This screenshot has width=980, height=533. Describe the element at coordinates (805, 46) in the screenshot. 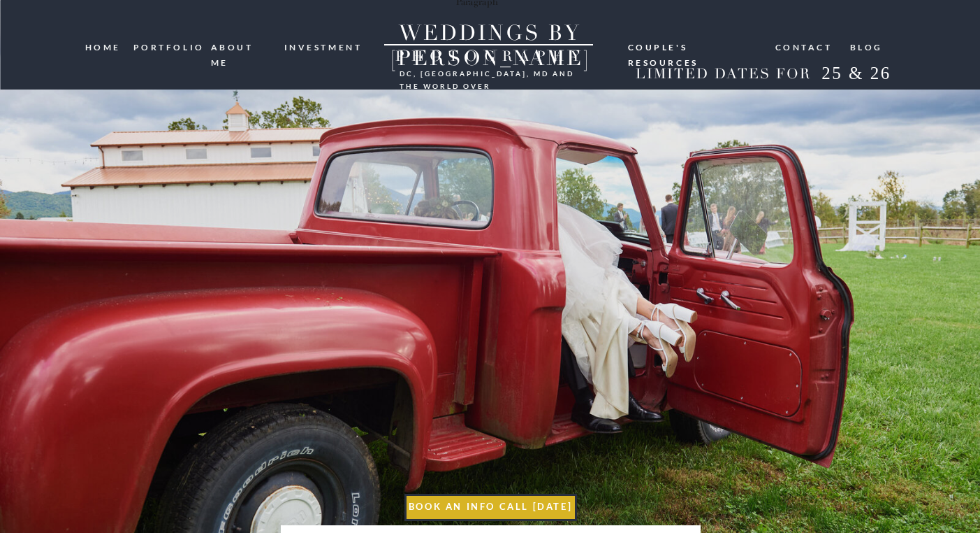

I see `a: Contact` at that location.